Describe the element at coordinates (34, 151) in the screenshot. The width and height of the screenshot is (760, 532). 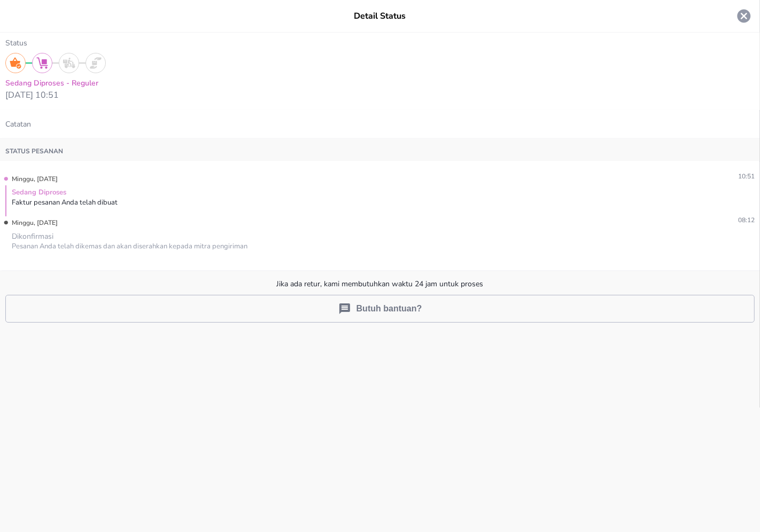
I see `p: Status pesanan` at that location.